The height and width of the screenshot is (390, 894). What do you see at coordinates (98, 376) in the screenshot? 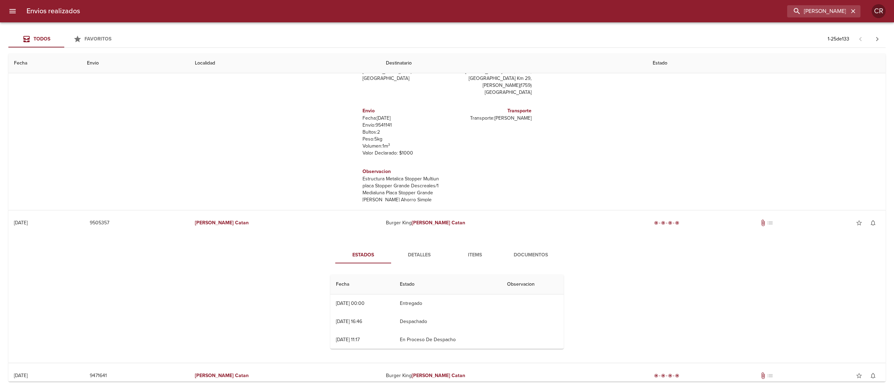
I see `button: 9471641` at bounding box center [98, 376].